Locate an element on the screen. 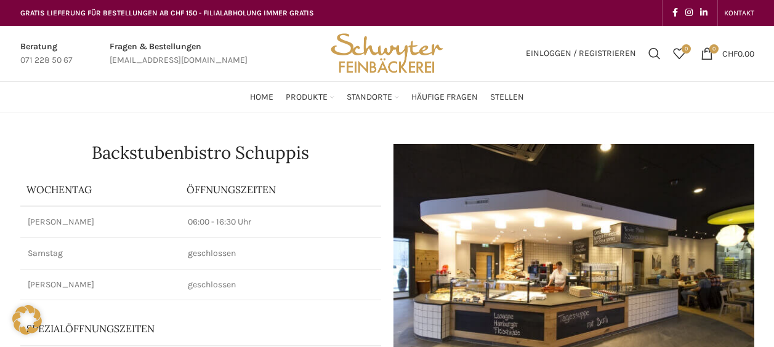  p: Samstag is located at coordinates (100, 254).